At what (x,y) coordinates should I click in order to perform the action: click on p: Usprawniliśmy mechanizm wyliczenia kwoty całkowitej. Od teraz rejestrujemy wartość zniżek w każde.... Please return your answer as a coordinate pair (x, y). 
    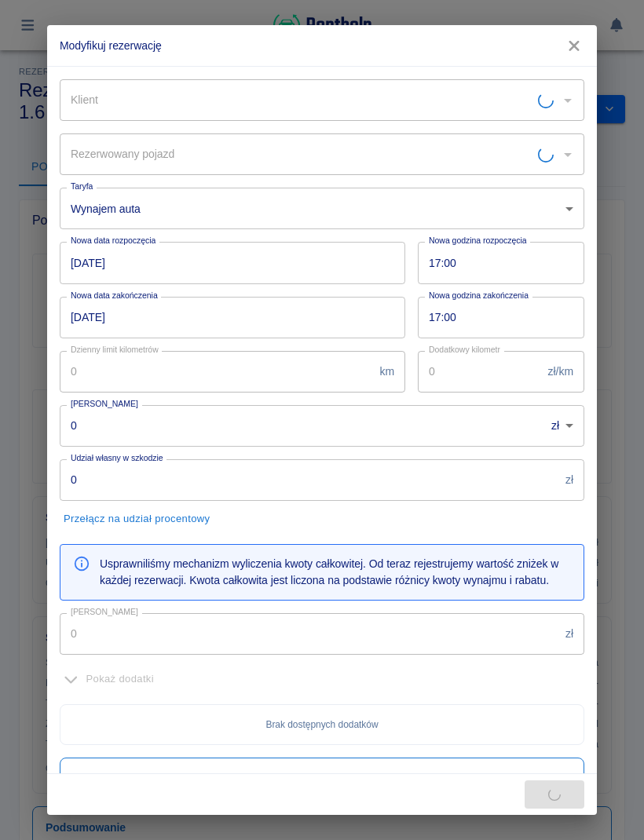
    Looking at the image, I should click on (336, 572).